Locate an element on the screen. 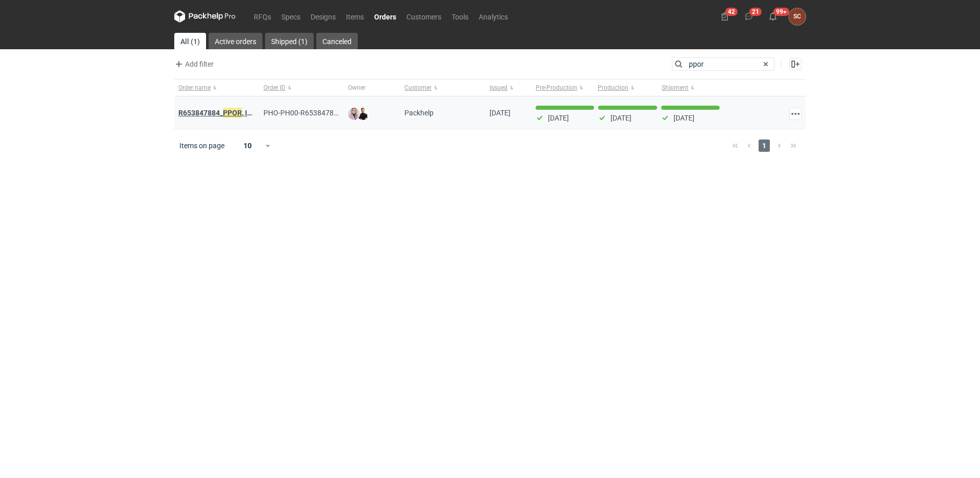 This screenshot has width=980, height=478. button: Add filter is located at coordinates (193, 64).